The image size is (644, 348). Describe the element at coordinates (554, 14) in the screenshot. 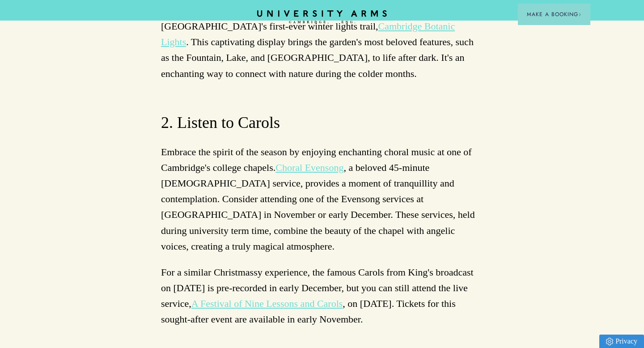

I see `span: Make a Booking` at that location.